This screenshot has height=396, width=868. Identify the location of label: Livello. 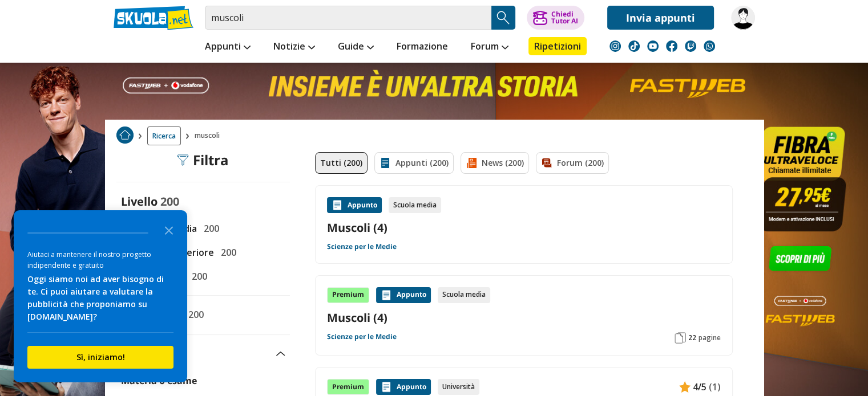
(139, 201).